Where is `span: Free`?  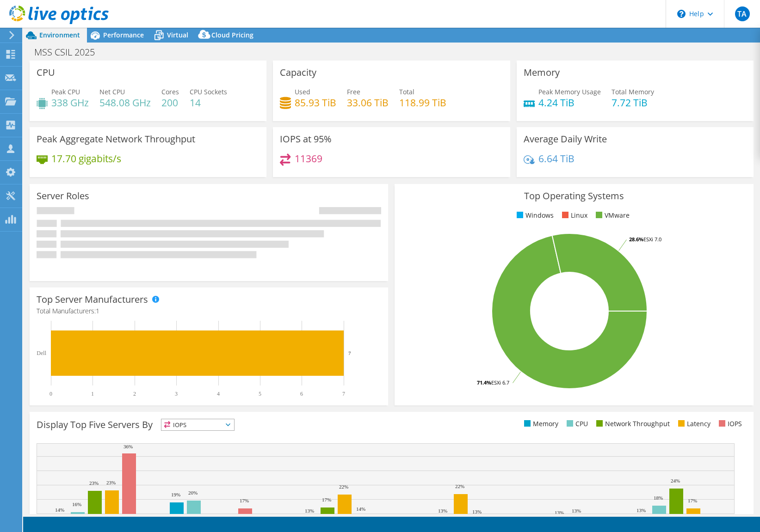
span: Free is located at coordinates (353, 92).